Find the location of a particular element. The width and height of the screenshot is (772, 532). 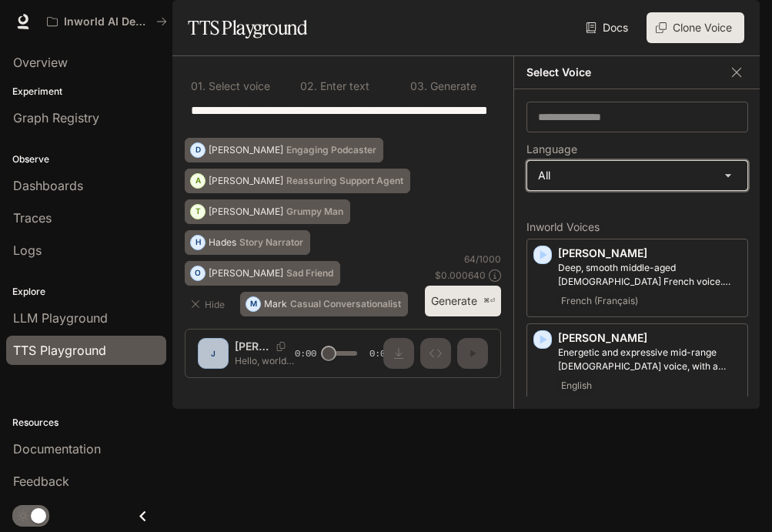

p: Sad Friend is located at coordinates (309, 273).